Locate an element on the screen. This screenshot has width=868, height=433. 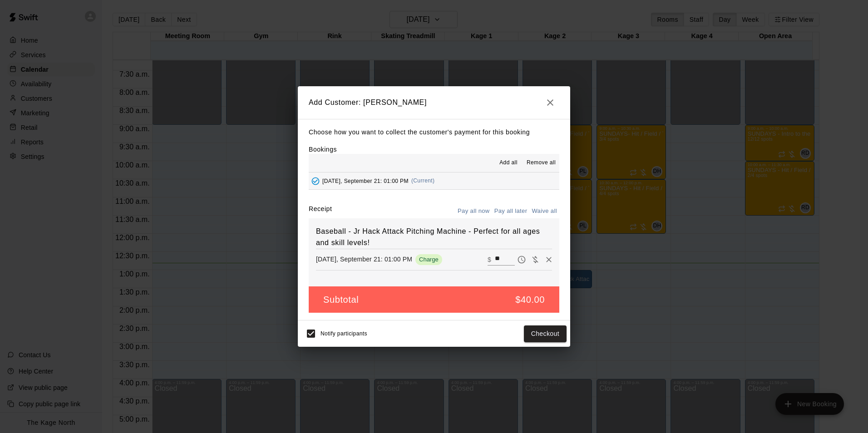
button: Remove all is located at coordinates (541, 163).